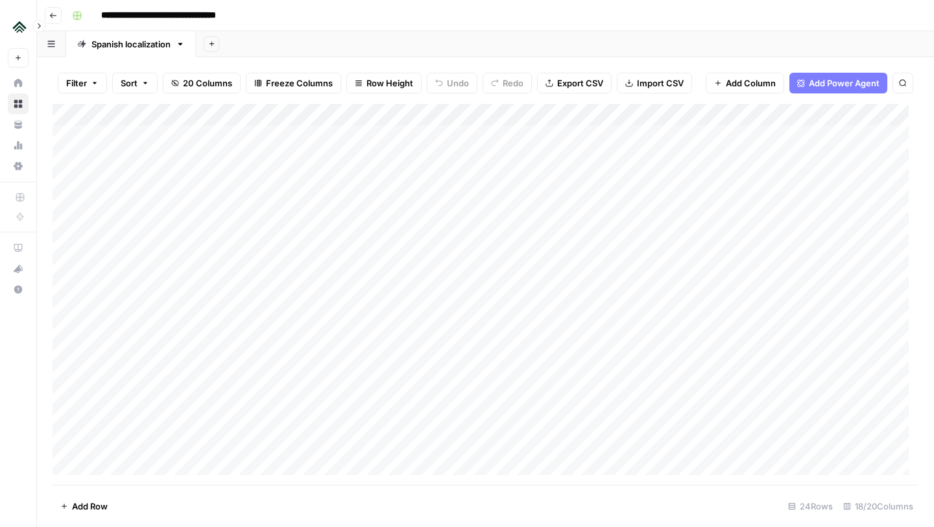  I want to click on div: 24 Rows, so click(810, 506).